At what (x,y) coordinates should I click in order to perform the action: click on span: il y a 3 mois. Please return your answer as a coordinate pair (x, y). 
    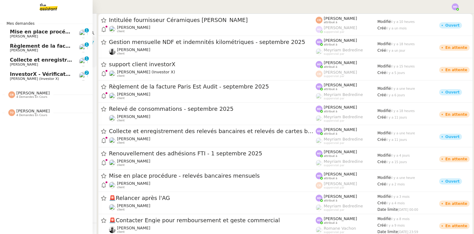
    Looking at the image, I should click on (401, 196).